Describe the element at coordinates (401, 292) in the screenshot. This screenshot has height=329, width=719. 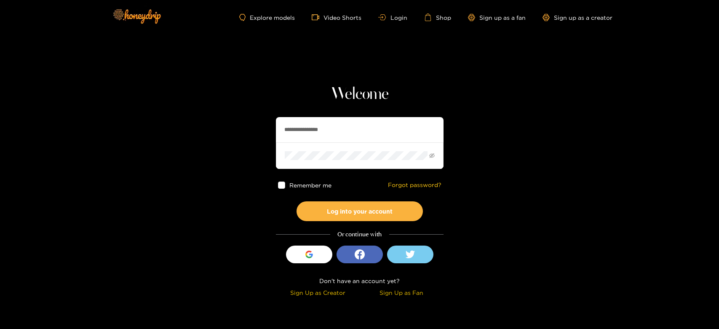
I see `div: Sign Up as Fan` at that location.